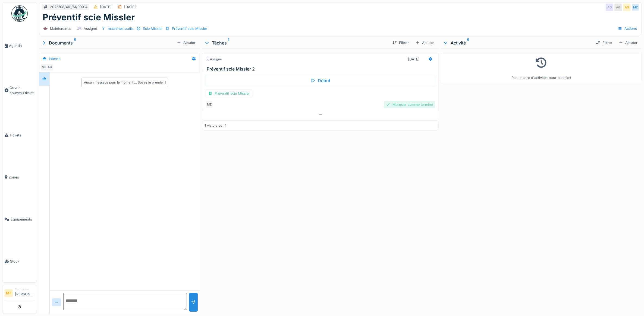 The height and width of the screenshot is (316, 644). What do you see at coordinates (21, 177) in the screenshot?
I see `span: Zones` at bounding box center [21, 177].